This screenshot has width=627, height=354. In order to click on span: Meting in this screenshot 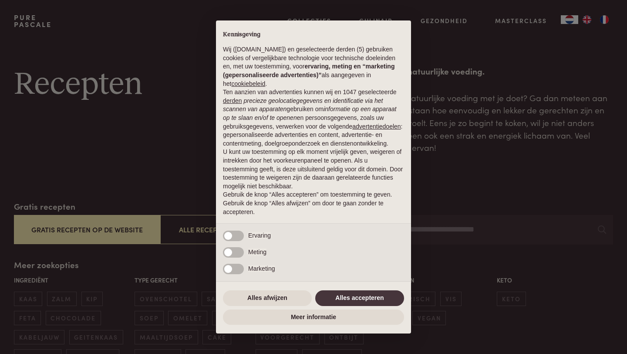, I will do `click(257, 252)`.